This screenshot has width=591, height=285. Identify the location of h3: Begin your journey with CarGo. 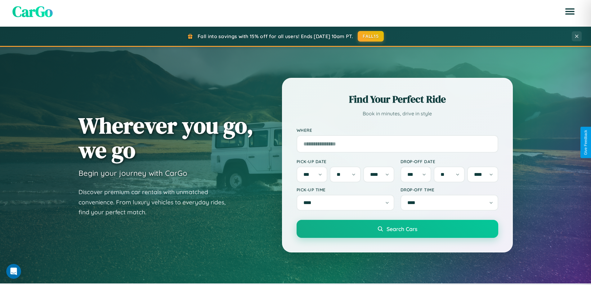
(133, 173).